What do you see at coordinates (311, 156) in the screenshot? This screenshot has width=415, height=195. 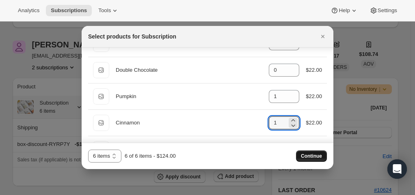 I see `span: Continue` at bounding box center [311, 156].